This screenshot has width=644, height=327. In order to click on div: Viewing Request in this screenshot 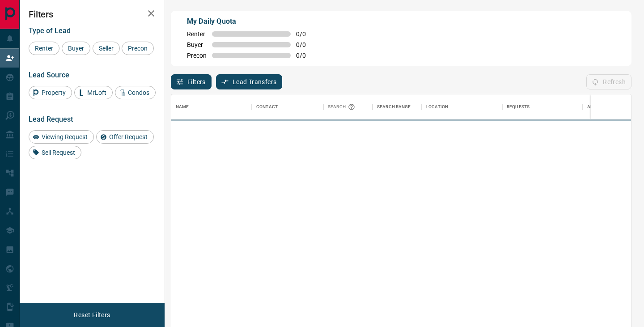, I will do `click(61, 137)`.